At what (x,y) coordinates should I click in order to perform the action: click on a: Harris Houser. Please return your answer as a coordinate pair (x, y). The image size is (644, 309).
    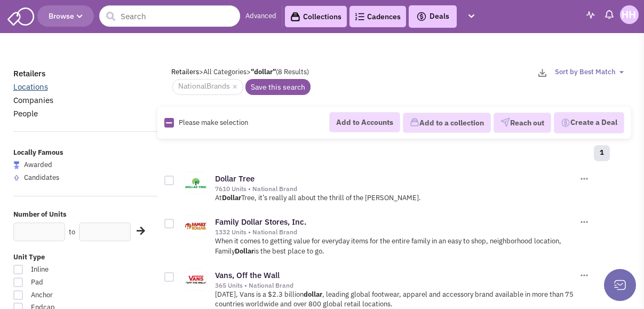
    Looking at the image, I should click on (629, 14).